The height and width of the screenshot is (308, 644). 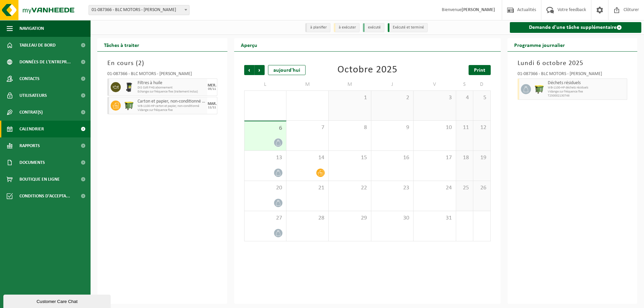 I want to click on td: L, so click(x=265, y=84).